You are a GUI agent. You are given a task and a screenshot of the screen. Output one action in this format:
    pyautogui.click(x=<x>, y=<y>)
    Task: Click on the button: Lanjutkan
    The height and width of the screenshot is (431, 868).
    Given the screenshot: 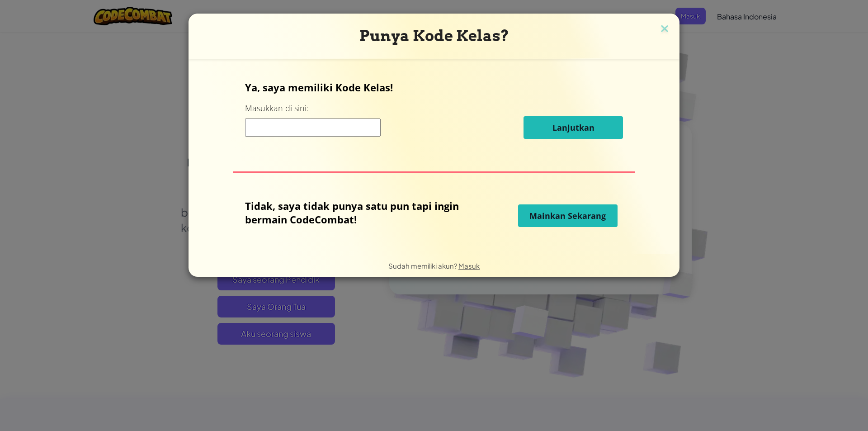 What is the action you would take?
    pyautogui.click(x=573, y=127)
    